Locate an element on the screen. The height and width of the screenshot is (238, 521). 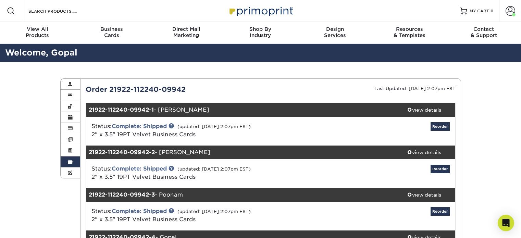
span: Business is located at coordinates (111, 29).